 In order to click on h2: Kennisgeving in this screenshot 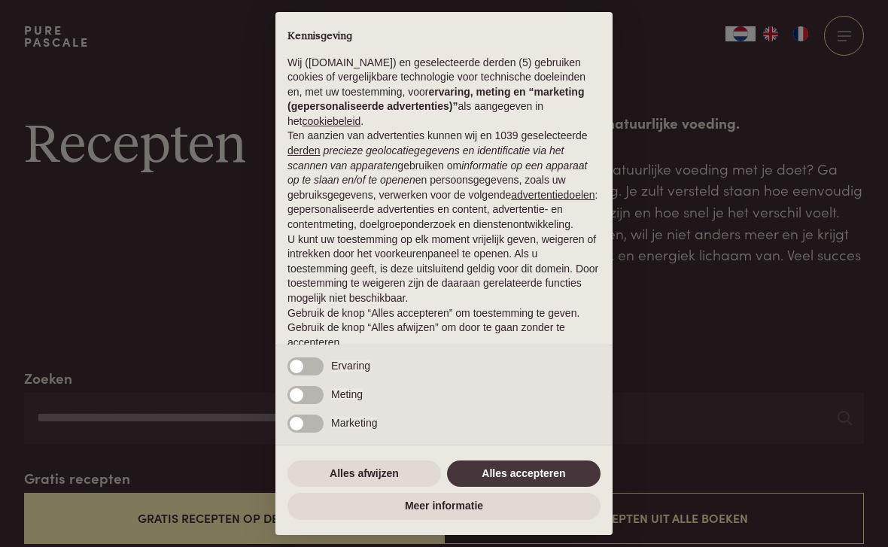, I will do `click(444, 37)`.